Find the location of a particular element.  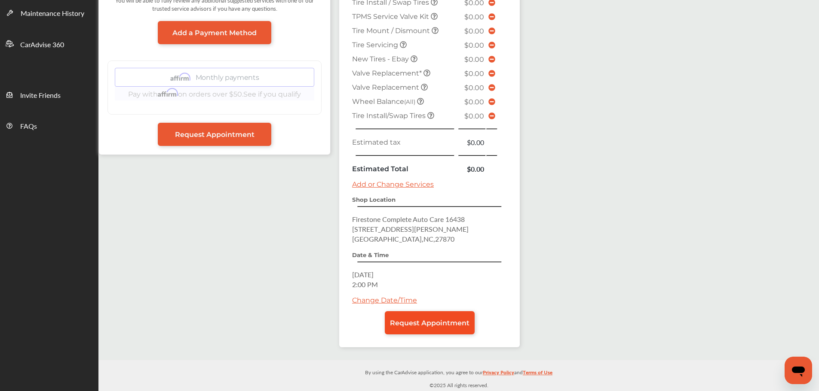

span: 2:00 PM is located at coordinates (365, 284).